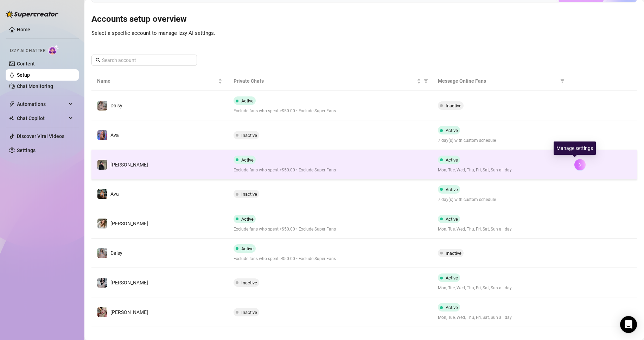  I want to click on span: search, so click(98, 60).